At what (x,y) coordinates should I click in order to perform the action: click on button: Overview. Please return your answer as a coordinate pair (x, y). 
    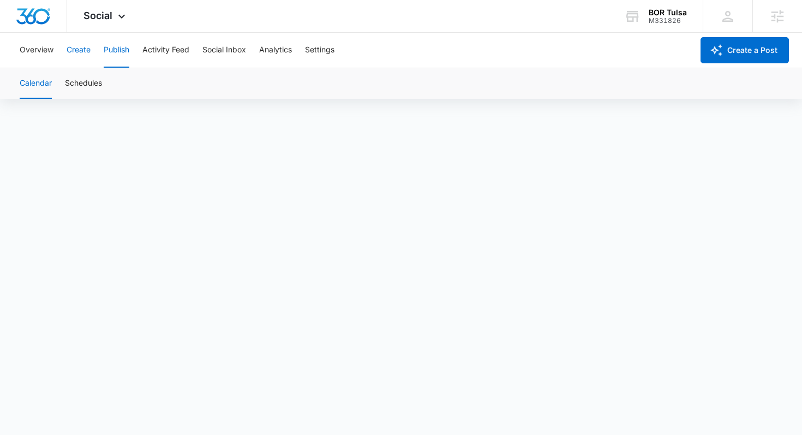
    Looking at the image, I should click on (37, 50).